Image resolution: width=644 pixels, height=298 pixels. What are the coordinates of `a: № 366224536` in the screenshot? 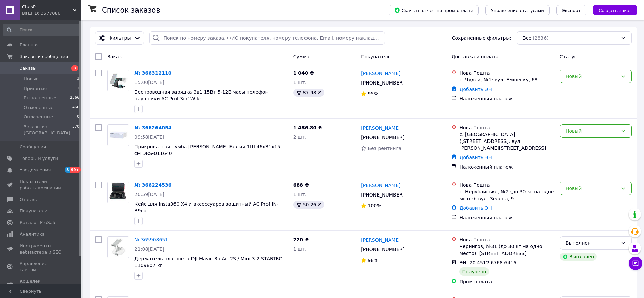 It's located at (153, 185).